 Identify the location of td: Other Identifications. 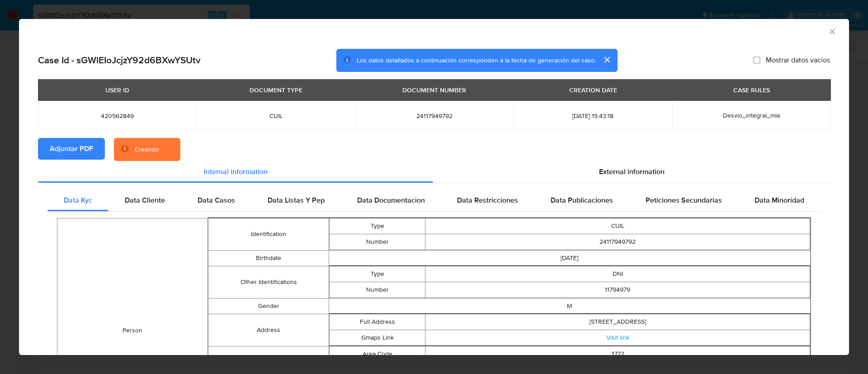
(269, 282).